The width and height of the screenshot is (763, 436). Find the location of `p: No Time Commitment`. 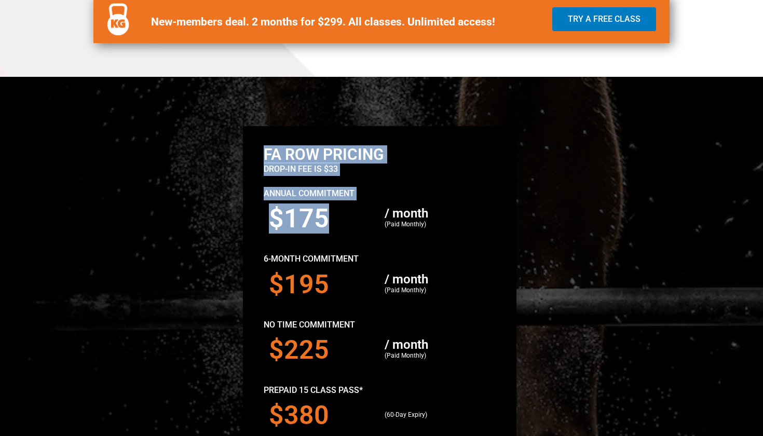

p: No Time Commitment is located at coordinates (380, 325).